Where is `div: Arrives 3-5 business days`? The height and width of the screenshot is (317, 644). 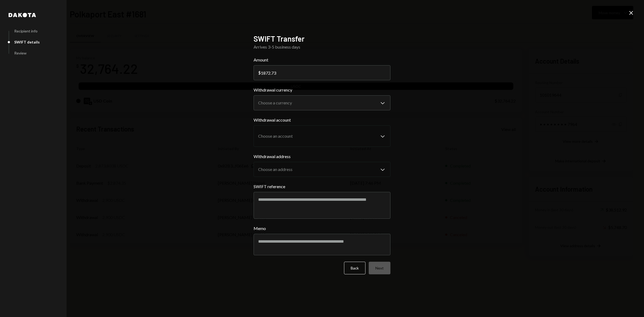 div: Arrives 3-5 business days is located at coordinates (322, 47).